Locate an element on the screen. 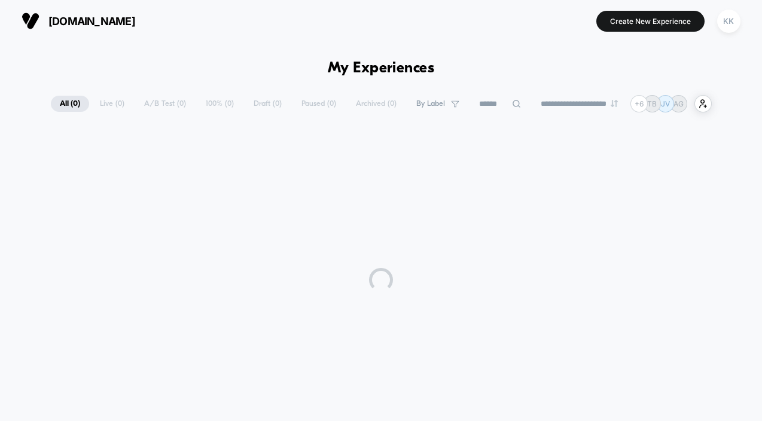 Image resolution: width=762 pixels, height=421 pixels. h1: My Experiences is located at coordinates (381, 68).